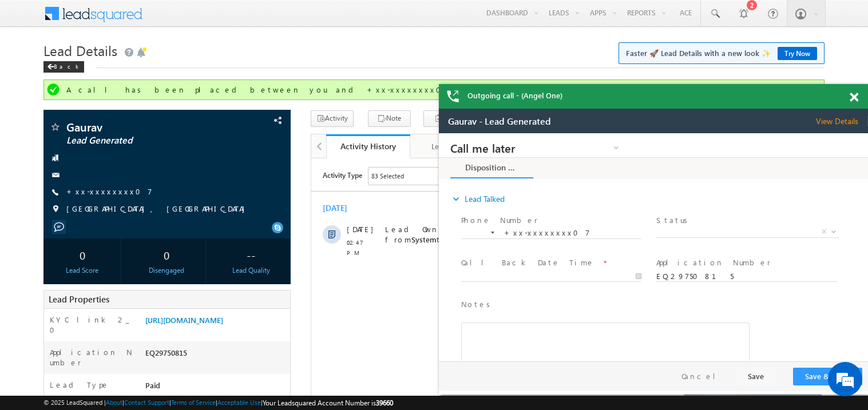  What do you see at coordinates (239, 402) in the screenshot?
I see `a: Acceptable Use` at bounding box center [239, 402].